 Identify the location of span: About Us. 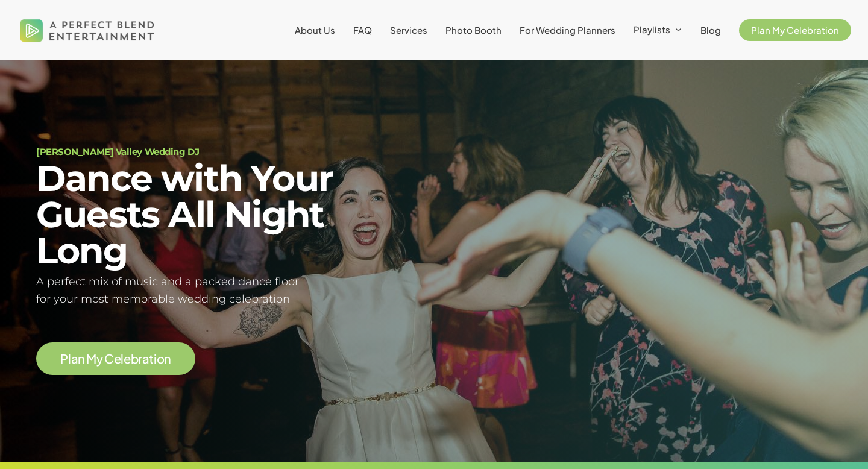
(314, 29).